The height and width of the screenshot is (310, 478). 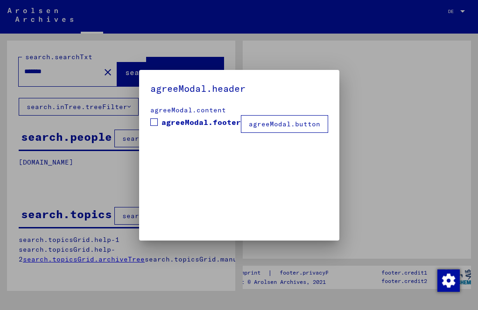 What do you see at coordinates (448, 281) in the screenshot?
I see `div: Zustimmung ändern` at bounding box center [448, 281].